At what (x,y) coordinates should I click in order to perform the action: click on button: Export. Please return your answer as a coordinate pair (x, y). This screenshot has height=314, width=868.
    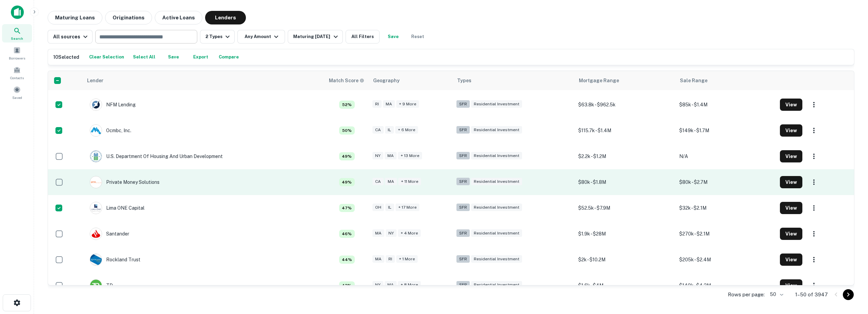
    Looking at the image, I should click on (201, 57).